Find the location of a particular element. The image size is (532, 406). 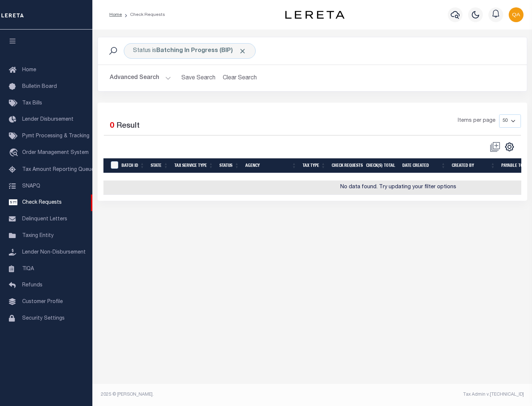

img: svg+xml;base64,PHN2ZyB4bWxucz0iaHR0cDovL3d3dy53My5vcmcvMjAwMC9zdmciIHBvaW50ZXItZXZlbnRzPSJub25lIi... is located at coordinates (516, 15).